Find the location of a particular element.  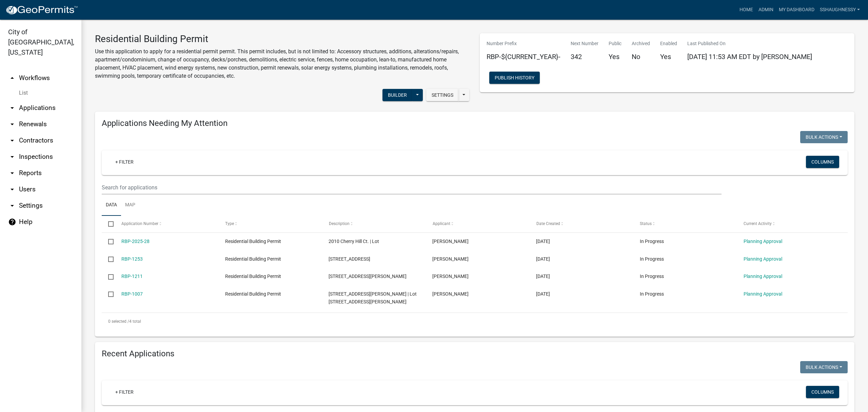

button: Publish History is located at coordinates (514, 77).